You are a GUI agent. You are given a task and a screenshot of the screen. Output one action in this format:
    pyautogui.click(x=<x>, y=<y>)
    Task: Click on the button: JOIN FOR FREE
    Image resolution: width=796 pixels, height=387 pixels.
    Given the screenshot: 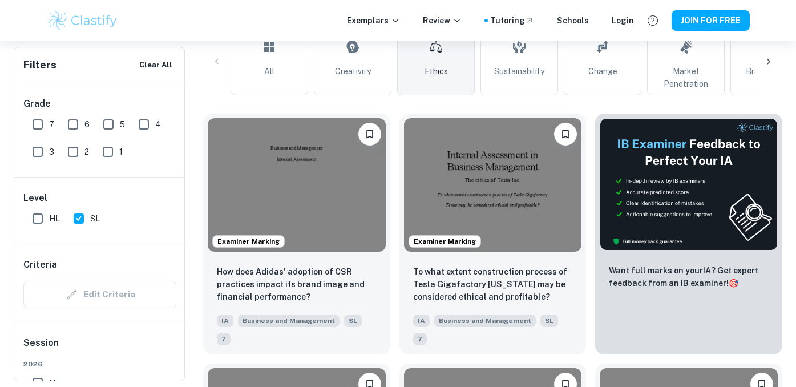 What is the action you would take?
    pyautogui.click(x=711, y=21)
    